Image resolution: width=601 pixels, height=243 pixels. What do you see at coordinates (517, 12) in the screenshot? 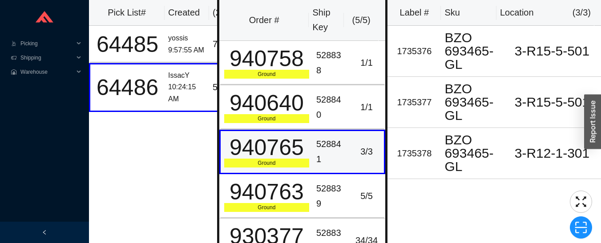
I see `div: Location` at bounding box center [517, 12].